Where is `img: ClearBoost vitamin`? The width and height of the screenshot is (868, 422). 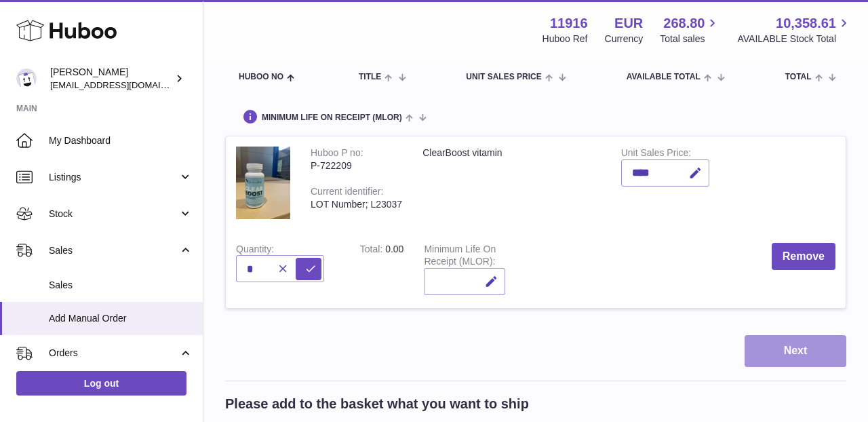 img: ClearBoost vitamin is located at coordinates (263, 183).